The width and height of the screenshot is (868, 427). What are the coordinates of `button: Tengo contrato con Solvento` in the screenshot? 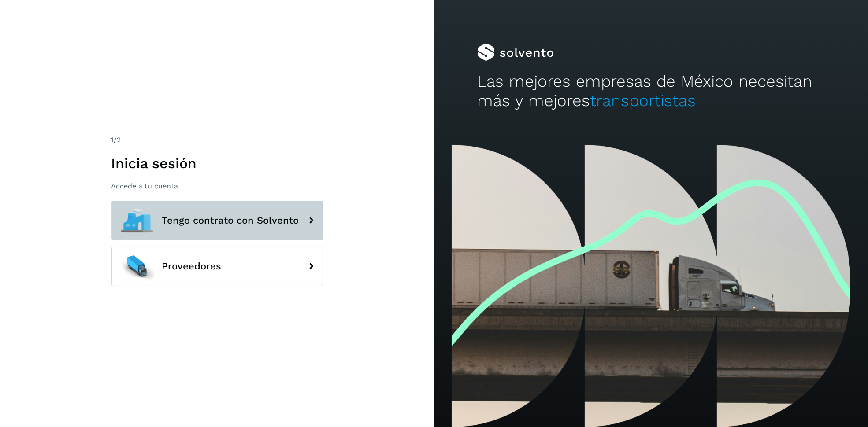 It's located at (217, 220).